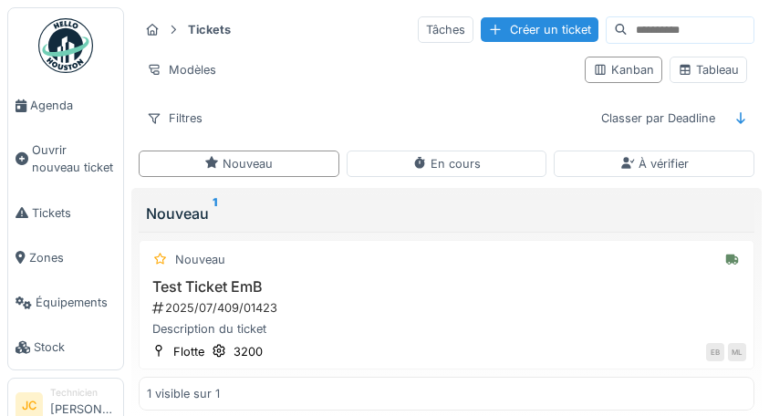  I want to click on strong: Tickets, so click(209, 29).